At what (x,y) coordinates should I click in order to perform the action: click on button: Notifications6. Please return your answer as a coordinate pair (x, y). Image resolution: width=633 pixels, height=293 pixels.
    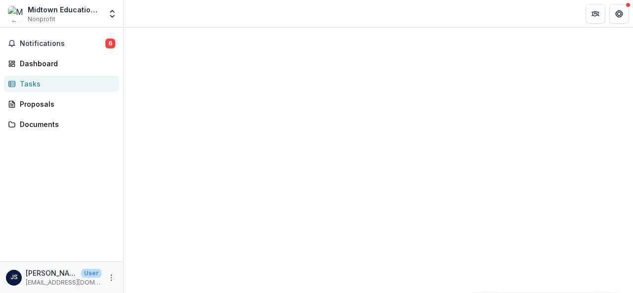
    Looking at the image, I should click on (61, 44).